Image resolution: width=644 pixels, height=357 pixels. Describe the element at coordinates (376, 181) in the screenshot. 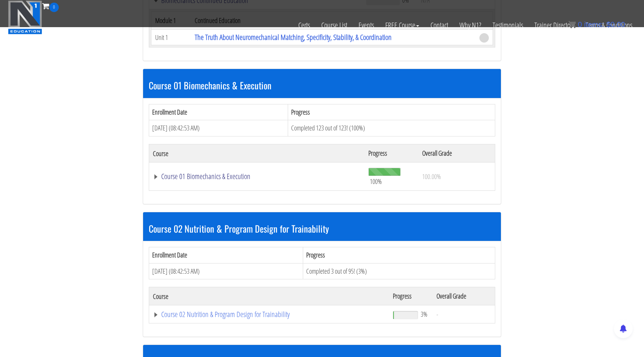

I see `span: 100%` at that location.